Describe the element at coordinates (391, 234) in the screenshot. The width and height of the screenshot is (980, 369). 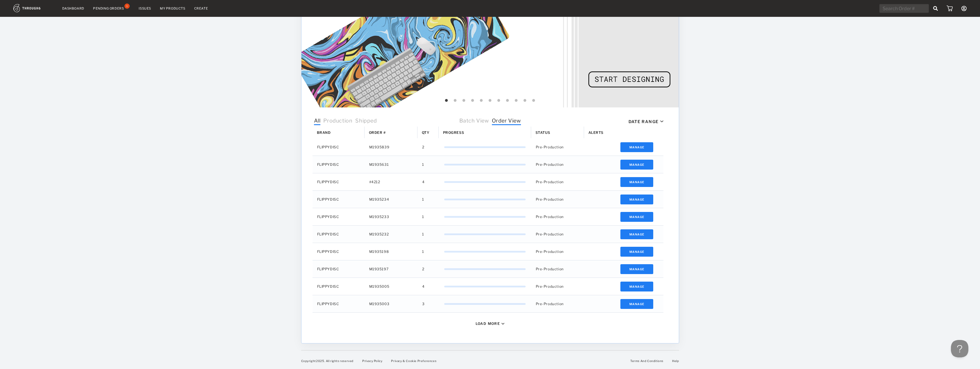
I see `div: M1935232` at that location.